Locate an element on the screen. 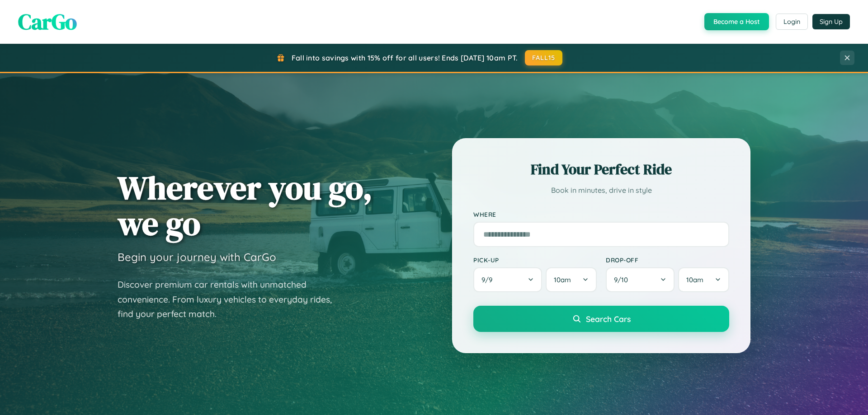 The height and width of the screenshot is (415, 868). h3: Begin your journey with CarGo is located at coordinates (197, 257).